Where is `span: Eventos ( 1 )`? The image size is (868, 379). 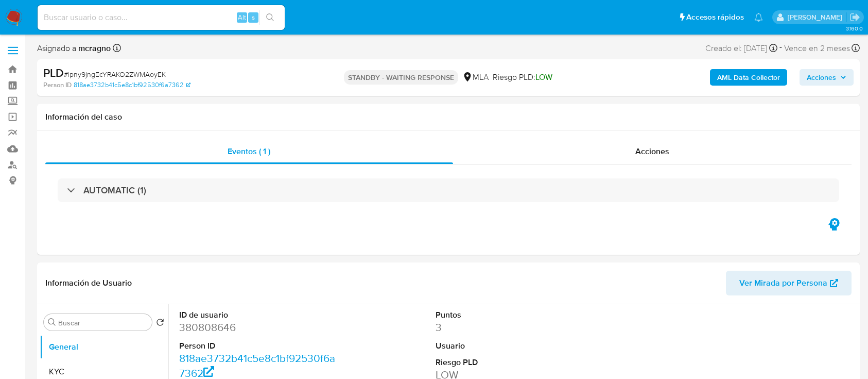 span: Eventos ( 1 ) is located at coordinates (249, 151).